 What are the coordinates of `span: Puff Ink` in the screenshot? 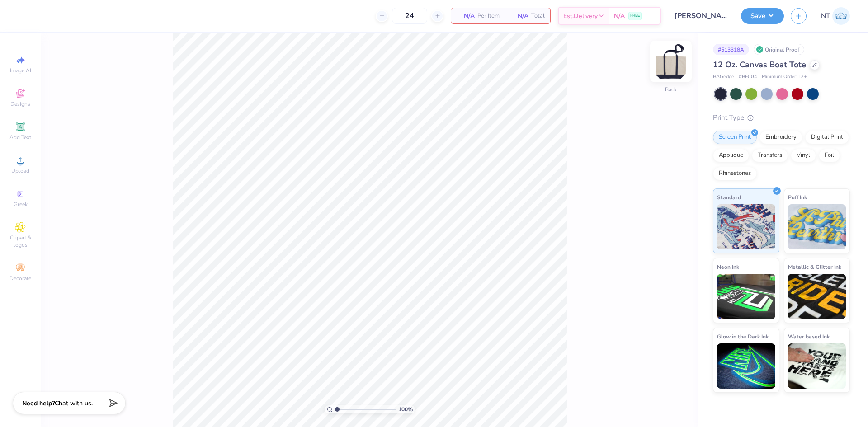 It's located at (797, 197).